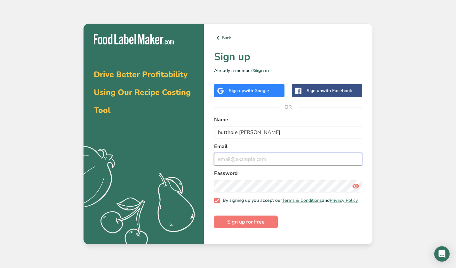 The height and width of the screenshot is (268, 456). I want to click on span: with Facebook, so click(337, 91).